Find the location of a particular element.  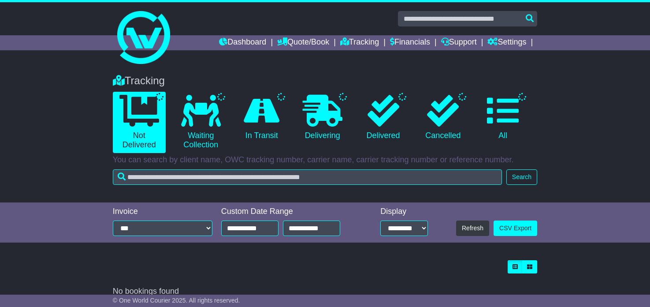

a: Financials is located at coordinates (410, 43).